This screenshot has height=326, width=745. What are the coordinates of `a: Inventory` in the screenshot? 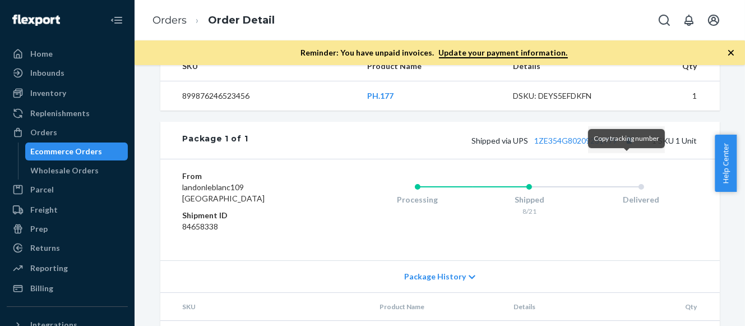 It's located at (67, 93).